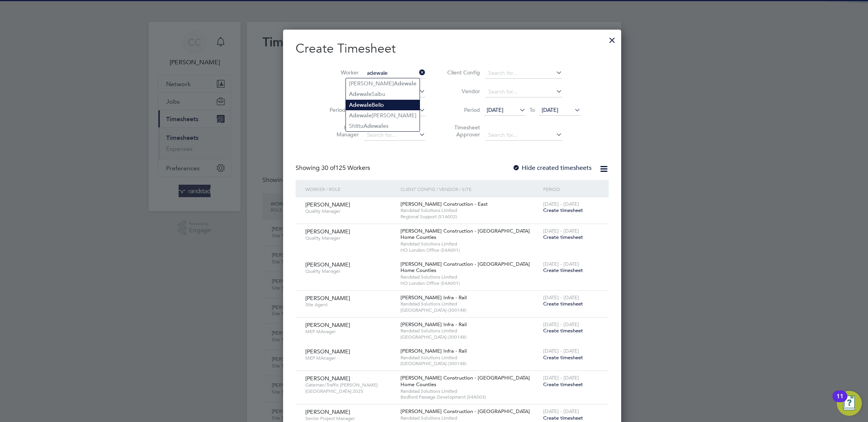  Describe the element at coordinates (328, 168) in the screenshot. I see `span: 30 of` at that location.